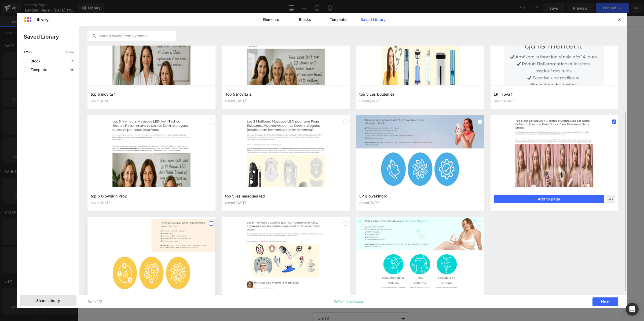 The height and width of the screenshot is (321, 644). I want to click on p: Start building your page, so click(284, 76).